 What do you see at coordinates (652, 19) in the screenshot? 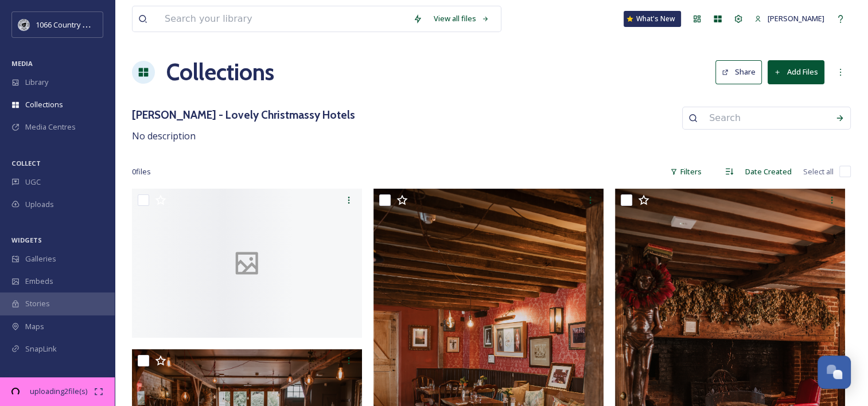
I see `div: What's New` at bounding box center [652, 19].